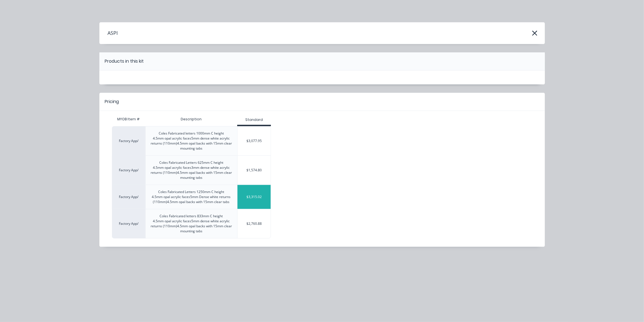  Describe the element at coordinates (109, 33) in the screenshot. I see `h4: ASPI` at that location.